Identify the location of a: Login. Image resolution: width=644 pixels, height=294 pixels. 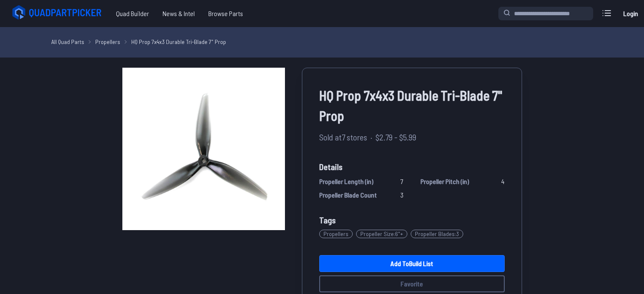
(630, 14).